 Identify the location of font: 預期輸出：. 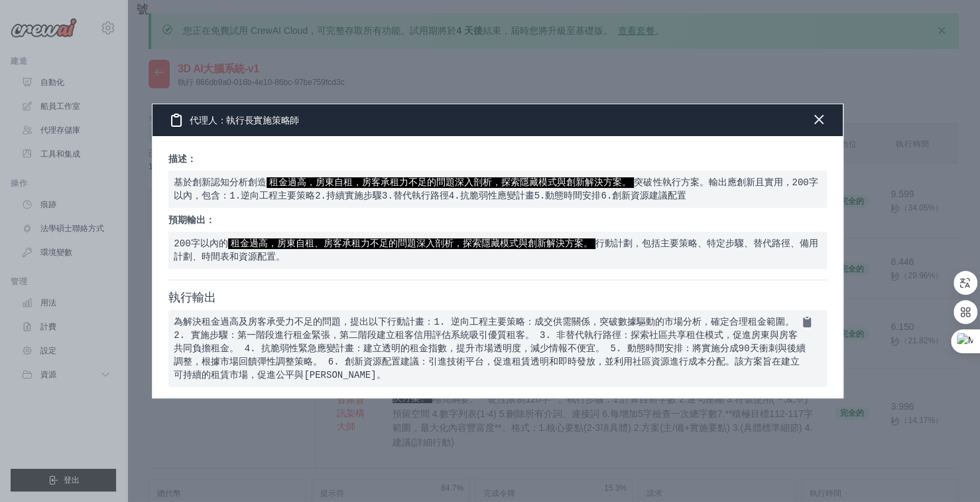
(191, 220).